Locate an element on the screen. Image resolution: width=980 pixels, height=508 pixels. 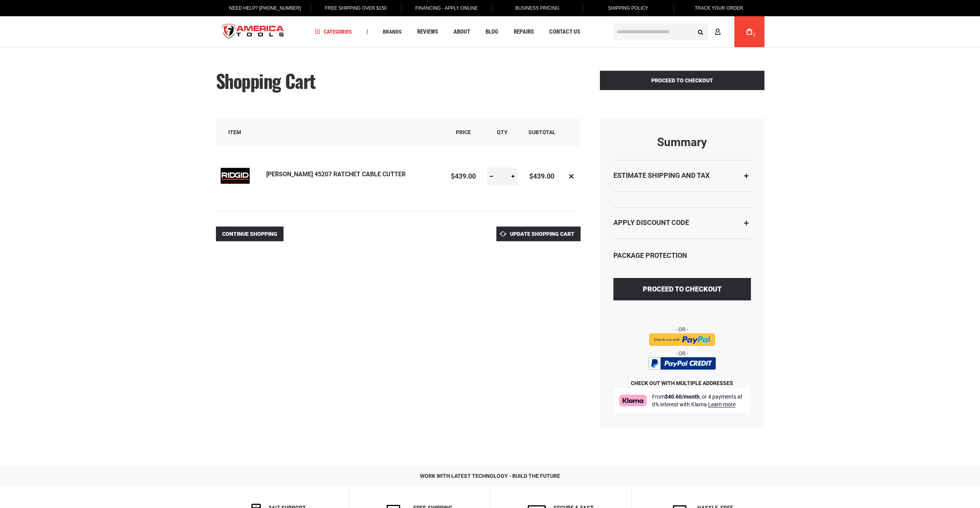
a: 1 is located at coordinates (750, 31).